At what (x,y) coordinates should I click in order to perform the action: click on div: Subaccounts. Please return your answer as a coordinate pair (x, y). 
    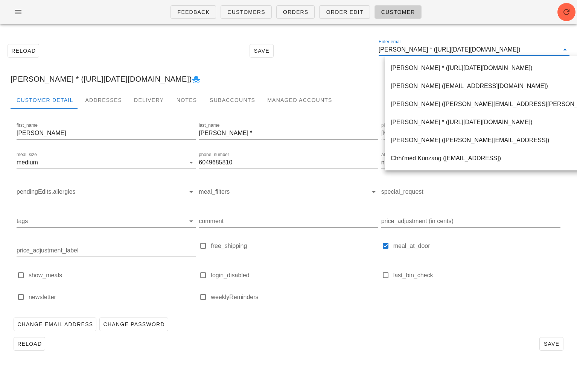
    Looking at the image, I should click on (232, 100).